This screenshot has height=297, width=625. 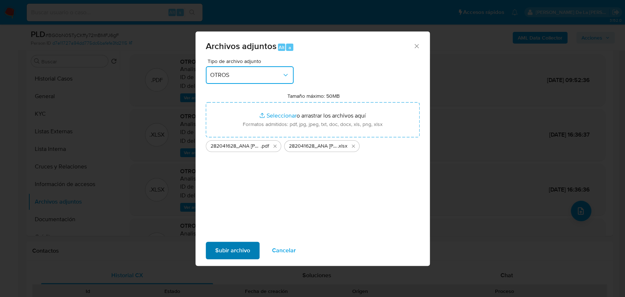 What do you see at coordinates (416, 46) in the screenshot?
I see `button: Cerrar` at bounding box center [416, 46].